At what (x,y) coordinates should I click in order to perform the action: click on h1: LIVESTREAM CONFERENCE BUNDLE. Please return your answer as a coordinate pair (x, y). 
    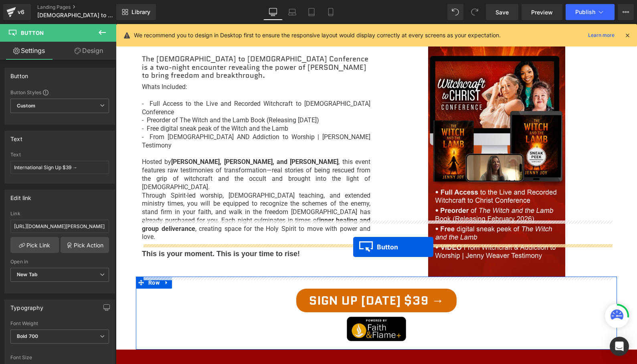
    Looking at the image, I should click on (140, 16).